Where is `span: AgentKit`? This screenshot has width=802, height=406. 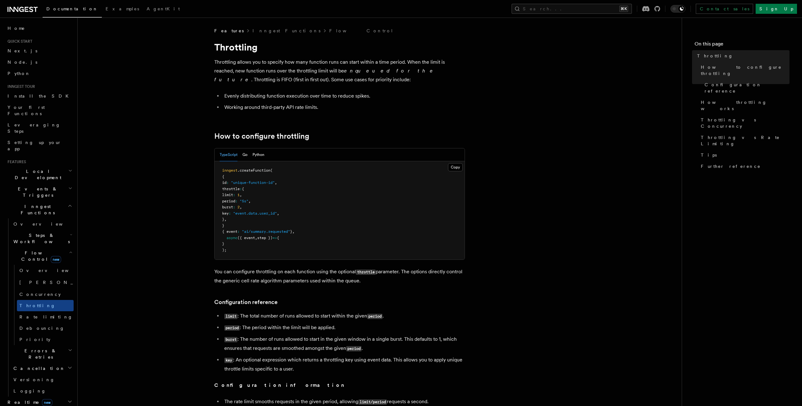
span: AgentKit is located at coordinates (163, 9).